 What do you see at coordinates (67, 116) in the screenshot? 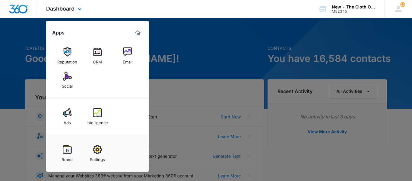
I see `a: Ads` at bounding box center [67, 116].